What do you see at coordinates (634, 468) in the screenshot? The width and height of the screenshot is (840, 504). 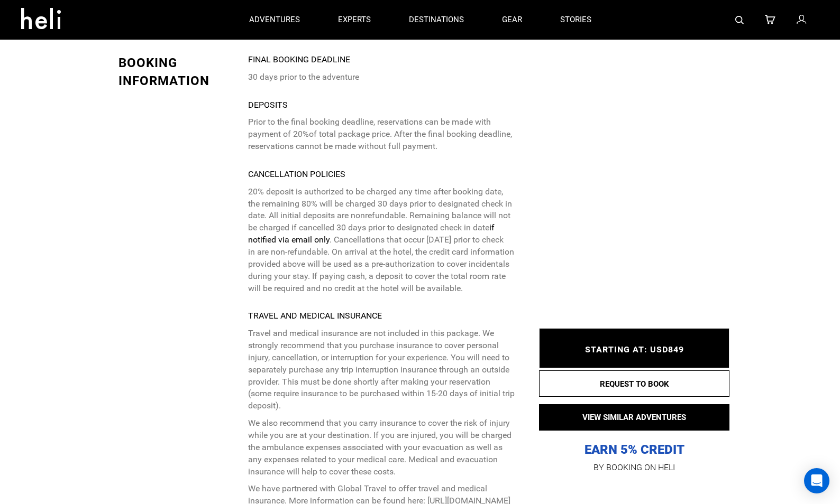 I see `p: BY BOOKING ON HELI` at bounding box center [634, 468].